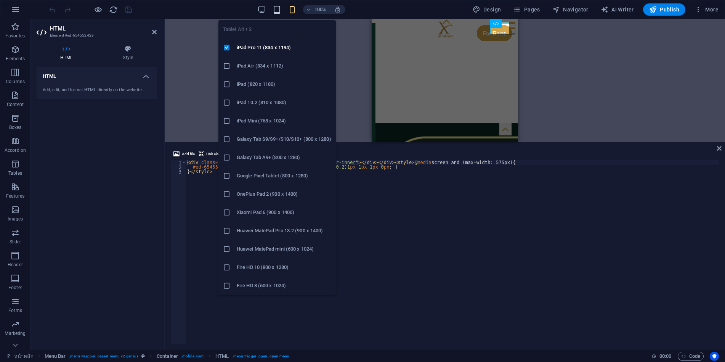 The image size is (725, 362). I want to click on span: Pages, so click(526, 10).